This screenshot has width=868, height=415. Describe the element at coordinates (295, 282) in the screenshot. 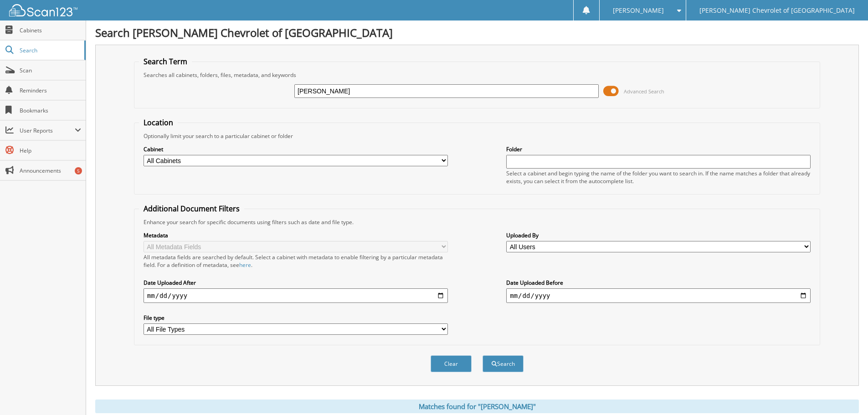

I see `label: Date Uploaded After` at that location.